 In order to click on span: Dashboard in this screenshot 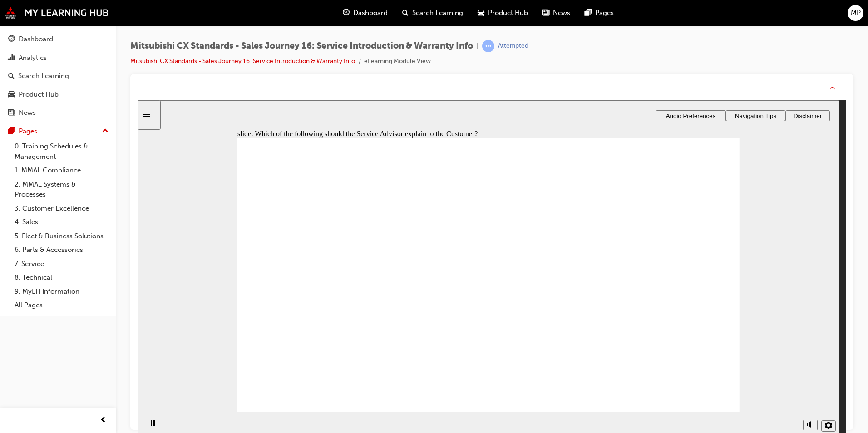, I will do `click(371, 13)`.